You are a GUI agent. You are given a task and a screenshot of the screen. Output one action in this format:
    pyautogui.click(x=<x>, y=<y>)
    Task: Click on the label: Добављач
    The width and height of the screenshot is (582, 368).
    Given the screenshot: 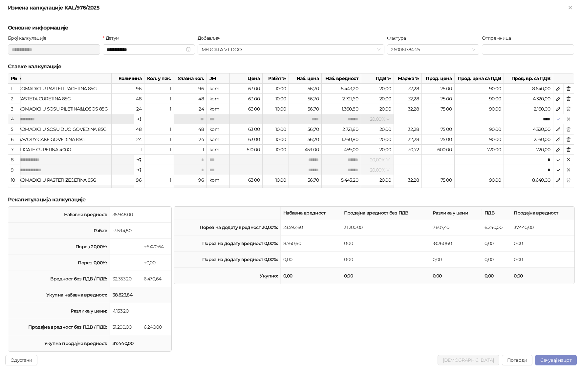 What is the action you would take?
    pyautogui.click(x=211, y=38)
    